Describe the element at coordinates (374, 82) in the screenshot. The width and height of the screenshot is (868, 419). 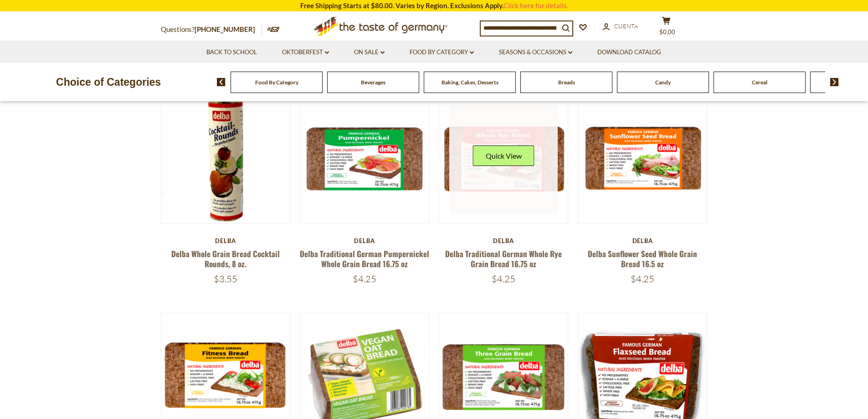
I see `a: Beverages` at that location.